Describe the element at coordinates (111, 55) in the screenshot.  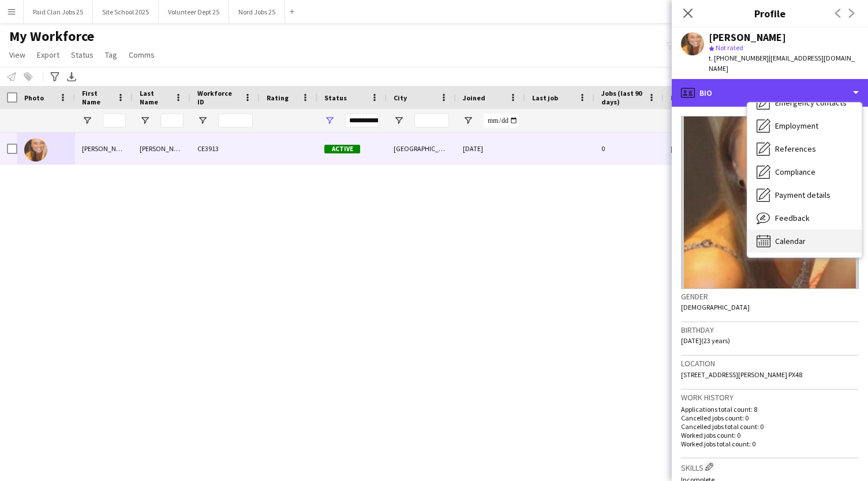
I see `span: Tag` at that location.